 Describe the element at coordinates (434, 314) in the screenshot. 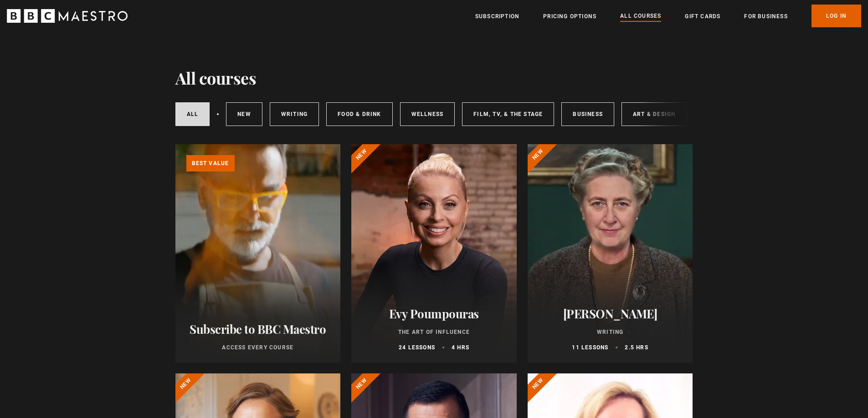

I see `h2: Evy Poumpouras` at that location.